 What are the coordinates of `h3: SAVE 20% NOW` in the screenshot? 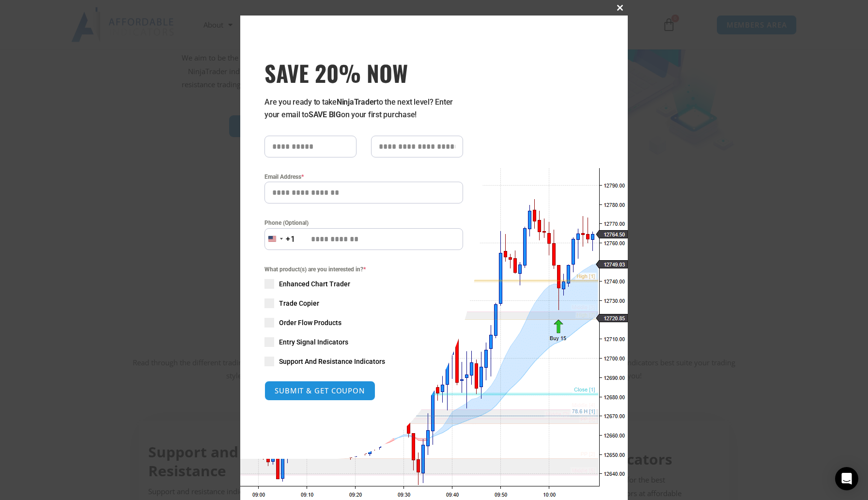 It's located at (364, 73).